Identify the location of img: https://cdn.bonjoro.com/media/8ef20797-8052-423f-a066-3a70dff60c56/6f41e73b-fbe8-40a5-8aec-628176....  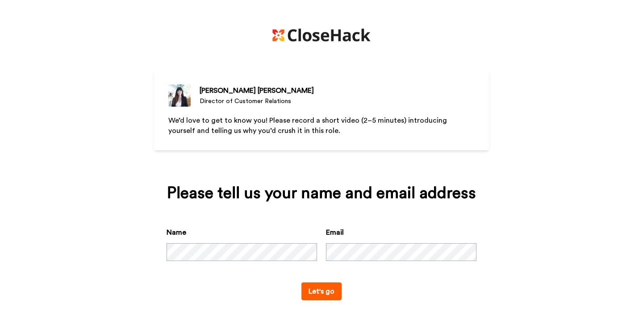
(322, 35).